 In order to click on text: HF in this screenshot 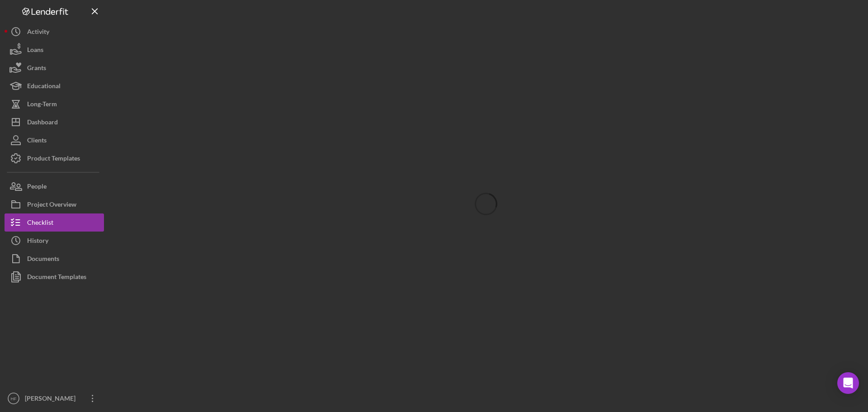, I will do `click(14, 399)`.